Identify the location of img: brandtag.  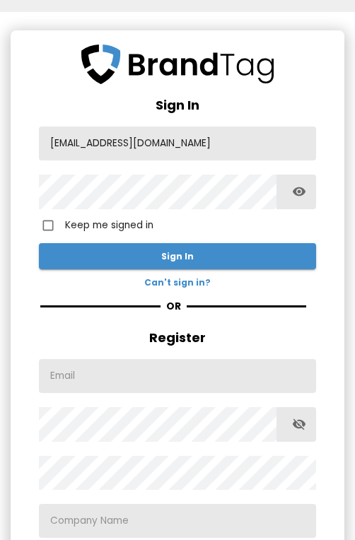
(177, 64).